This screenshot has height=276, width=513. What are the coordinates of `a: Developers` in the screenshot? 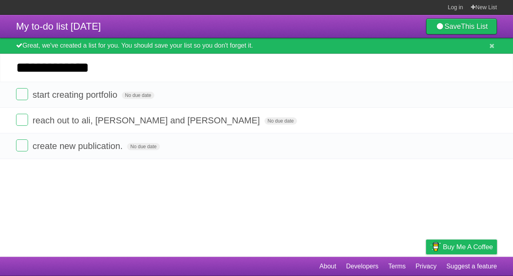 It's located at (362, 267).